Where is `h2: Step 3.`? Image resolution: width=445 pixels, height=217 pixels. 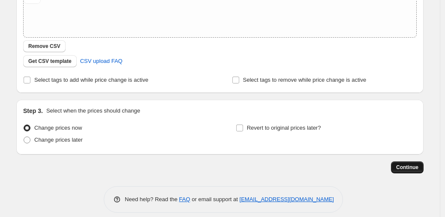
h2: Step 3. is located at coordinates (33, 111).